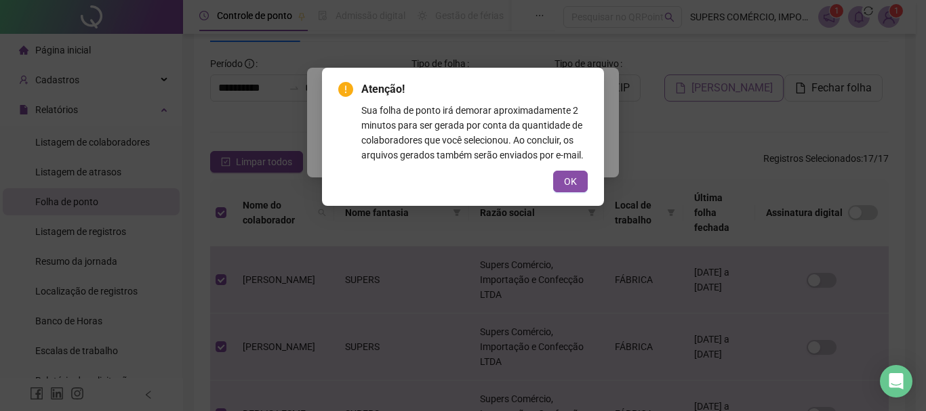 The height and width of the screenshot is (411, 926). I want to click on span: exclamation-circle, so click(346, 89).